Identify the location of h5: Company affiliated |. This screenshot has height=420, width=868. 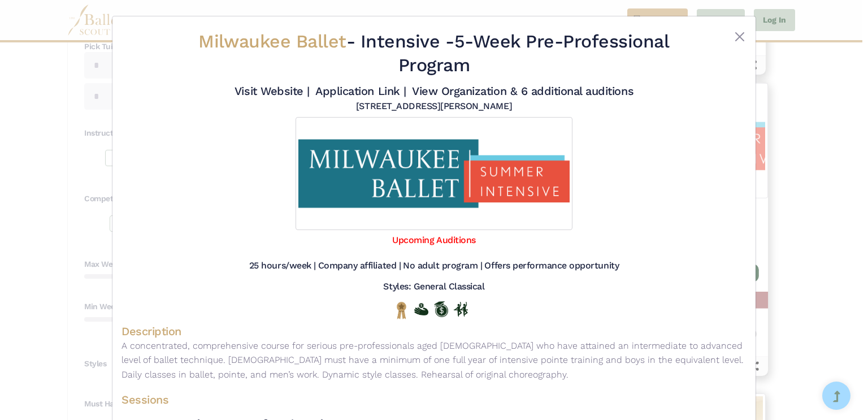
(359, 265).